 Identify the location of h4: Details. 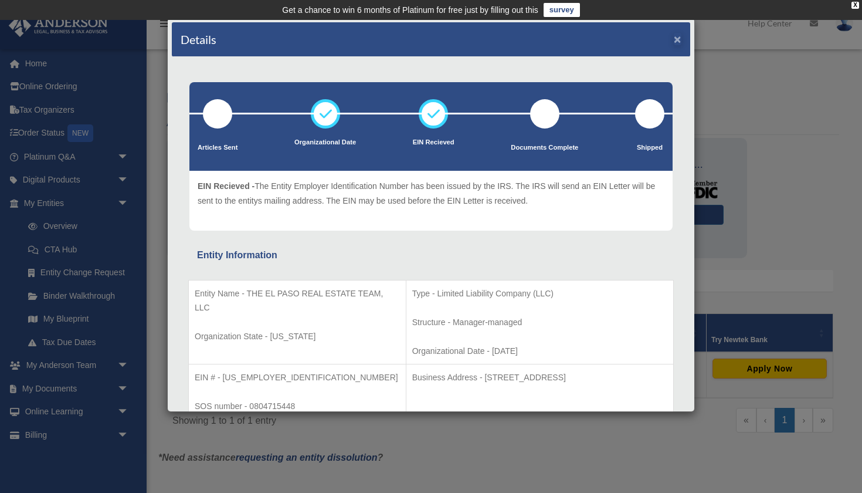
(198, 39).